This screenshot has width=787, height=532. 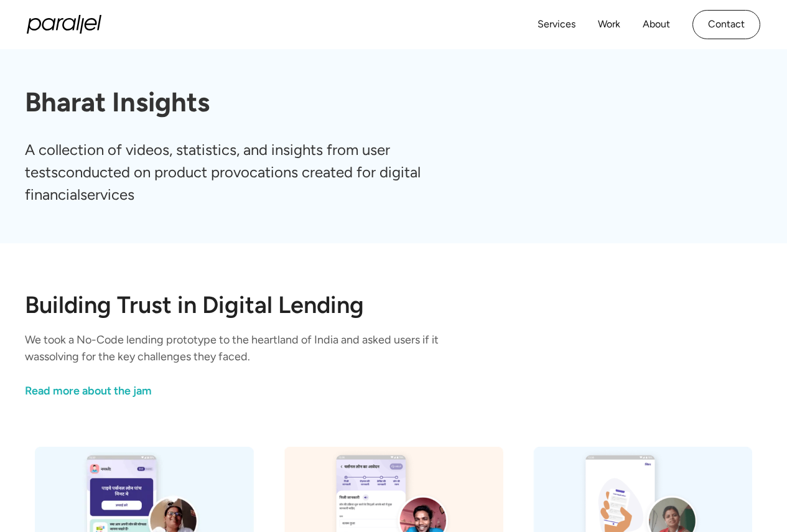 I want to click on a: Contact, so click(x=726, y=25).